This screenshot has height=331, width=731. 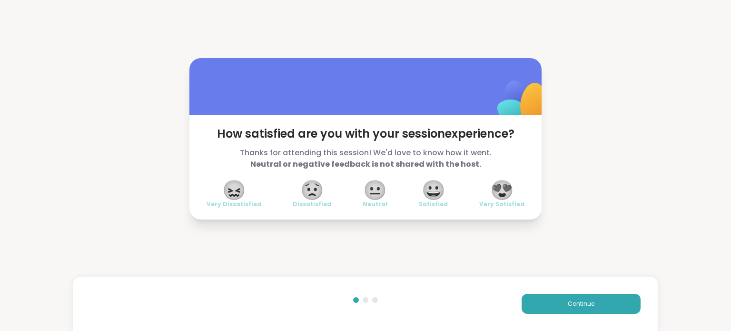 What do you see at coordinates (581, 303) in the screenshot?
I see `button: Continue` at bounding box center [581, 303].